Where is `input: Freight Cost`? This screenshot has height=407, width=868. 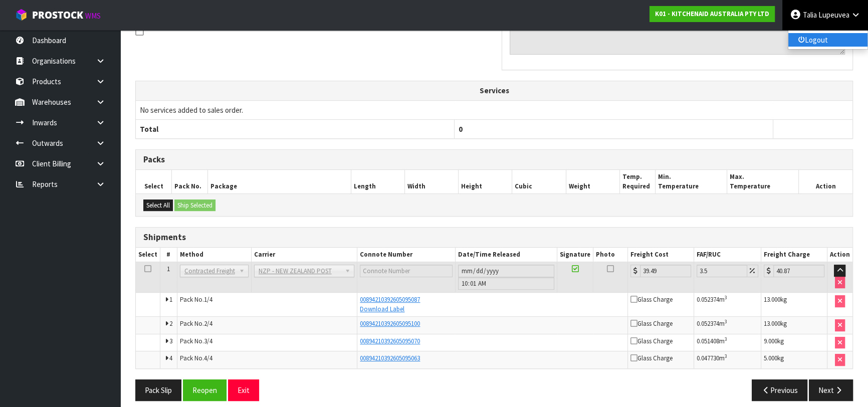
input: Freight Cost is located at coordinates (666, 271).